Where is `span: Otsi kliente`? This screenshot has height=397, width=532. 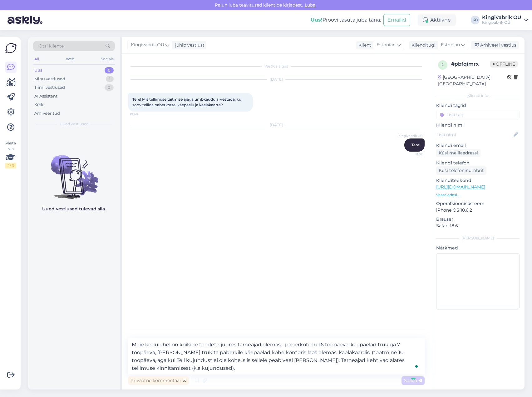
span: Otsi kliente is located at coordinates (51, 46).